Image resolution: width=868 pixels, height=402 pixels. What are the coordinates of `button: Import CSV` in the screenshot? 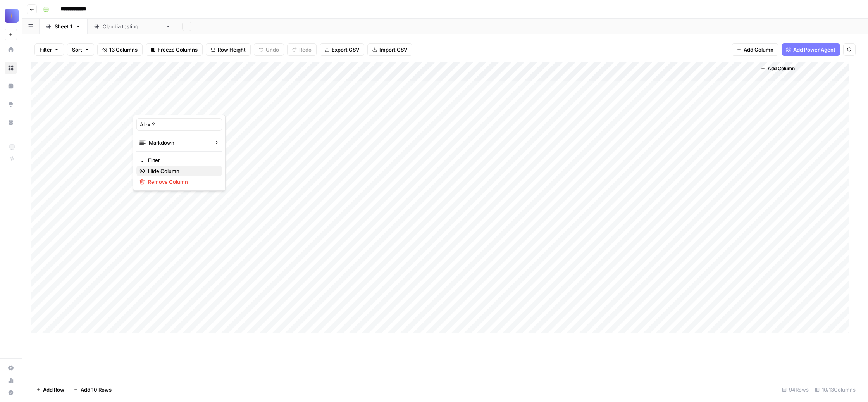 It's located at (390, 50).